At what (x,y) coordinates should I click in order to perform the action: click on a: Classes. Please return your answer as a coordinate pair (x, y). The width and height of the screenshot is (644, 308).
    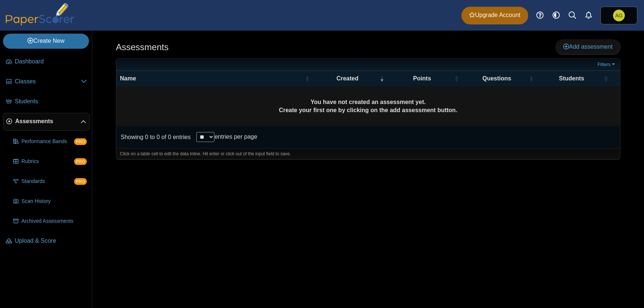
    Looking at the image, I should click on (46, 82).